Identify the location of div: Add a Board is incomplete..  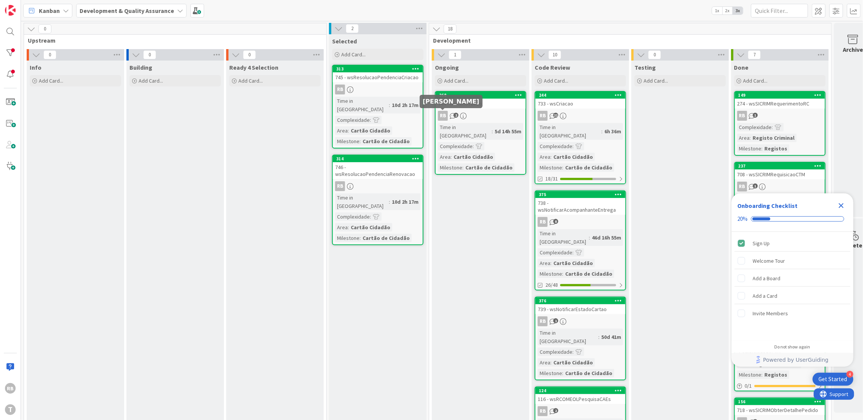
(793, 278).